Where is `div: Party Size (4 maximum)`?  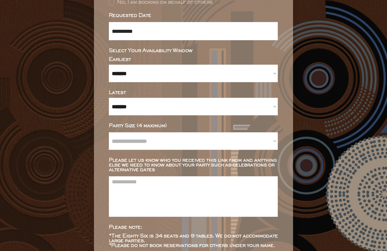 div: Party Size (4 maximum) is located at coordinates (193, 126).